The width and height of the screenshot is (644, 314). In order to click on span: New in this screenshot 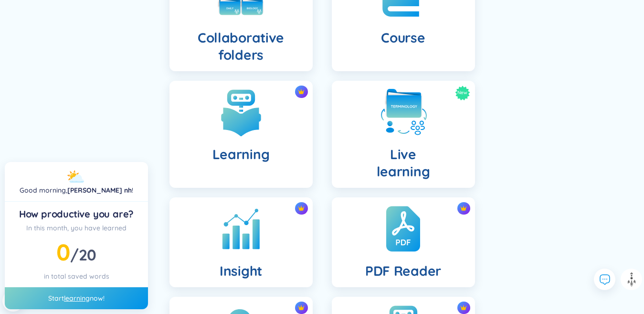, I will do `click(462, 93)`.